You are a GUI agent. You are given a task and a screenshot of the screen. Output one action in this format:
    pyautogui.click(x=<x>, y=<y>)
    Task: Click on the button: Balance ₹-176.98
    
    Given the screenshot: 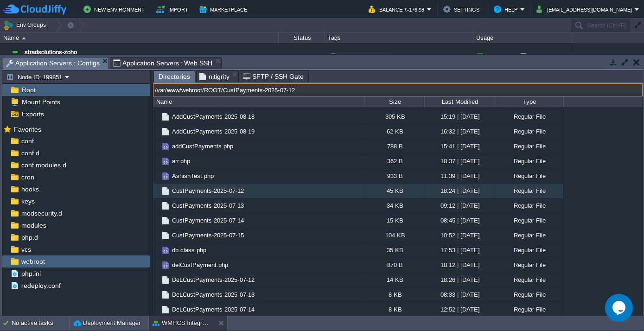 What is the action you would take?
    pyautogui.click(x=398, y=10)
    